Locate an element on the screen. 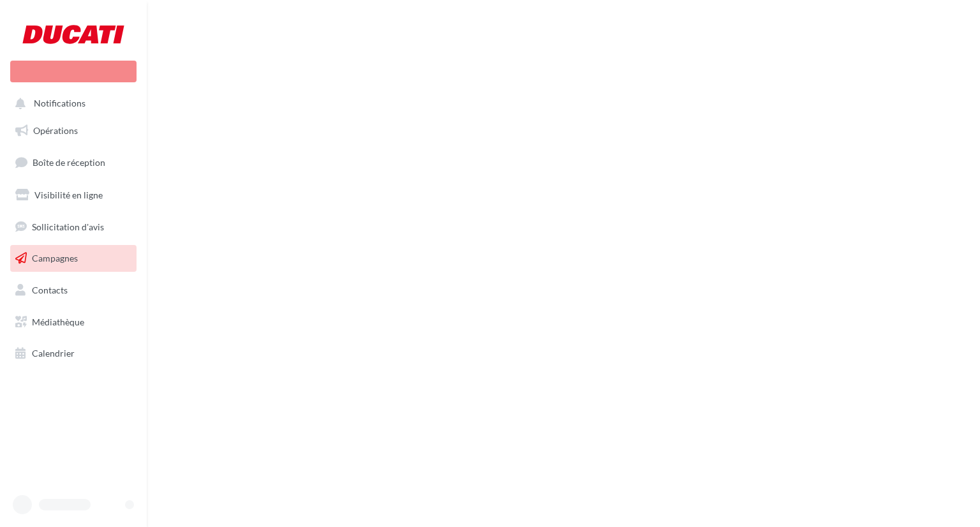  a: Opérations is located at coordinates (73, 131).